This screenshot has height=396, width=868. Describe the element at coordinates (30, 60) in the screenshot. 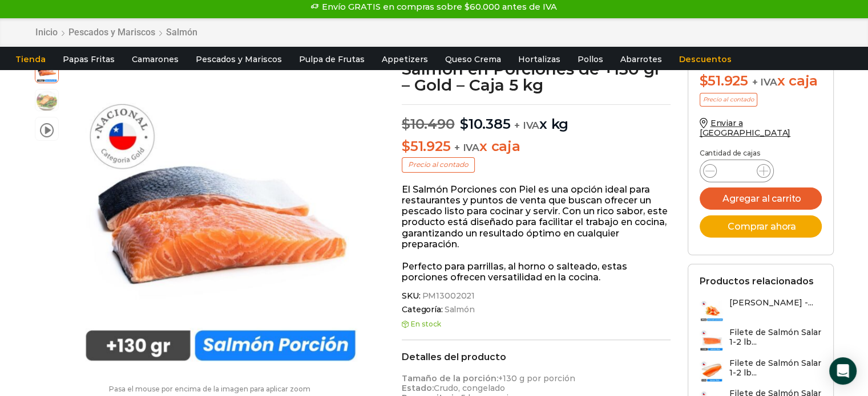

I see `a: Tienda` at that location.